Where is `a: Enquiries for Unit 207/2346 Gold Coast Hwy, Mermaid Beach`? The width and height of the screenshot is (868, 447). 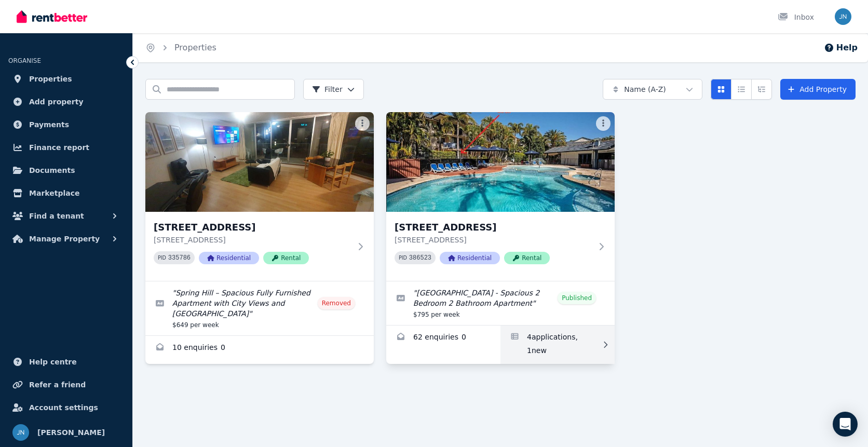
a: Enquiries for Unit 207/2346 Gold Coast Hwy, Mermaid Beach is located at coordinates (443, 345).